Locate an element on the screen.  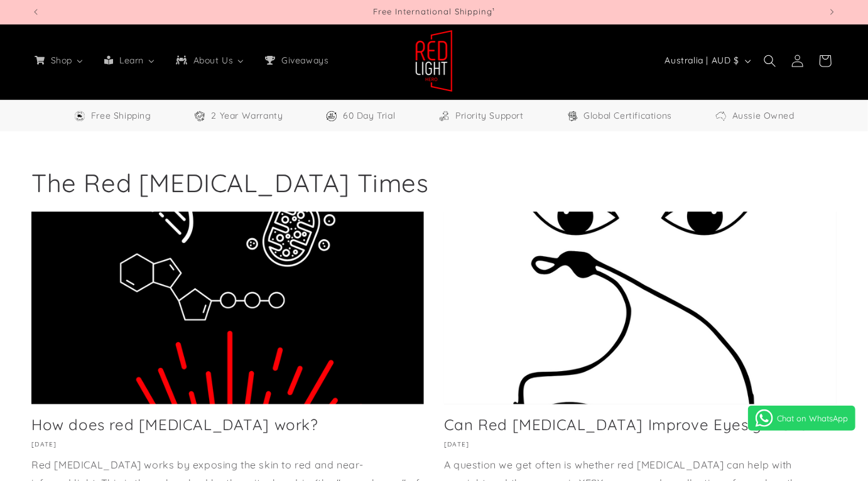
span: Free International Shipping¹ is located at coordinates (434, 11).